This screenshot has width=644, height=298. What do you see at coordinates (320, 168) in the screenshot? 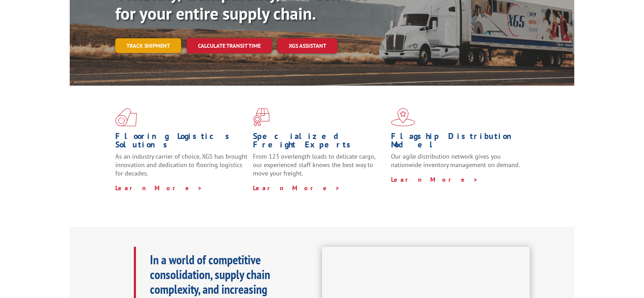
I see `p: From 123 overlength loads to delicate cargo, our experienced staff knows the best way to move you...` at bounding box center [320, 168].